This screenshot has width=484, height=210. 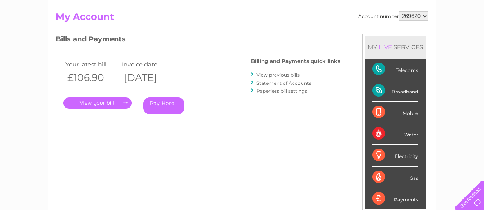 I want to click on div: MY SERVICES, so click(x=395, y=47).